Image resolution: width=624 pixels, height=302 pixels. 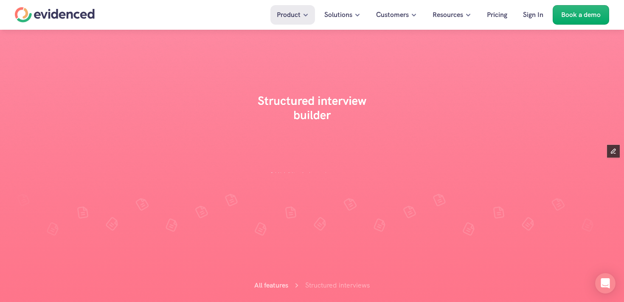 What do you see at coordinates (613, 151) in the screenshot?
I see `button: Edit Framer Content` at bounding box center [613, 151].